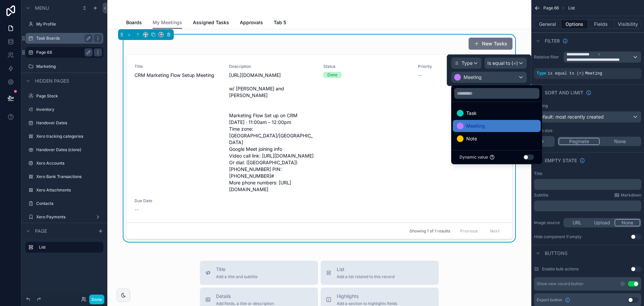  Describe the element at coordinates (471, 139) in the screenshot. I see `span: Note` at that location.